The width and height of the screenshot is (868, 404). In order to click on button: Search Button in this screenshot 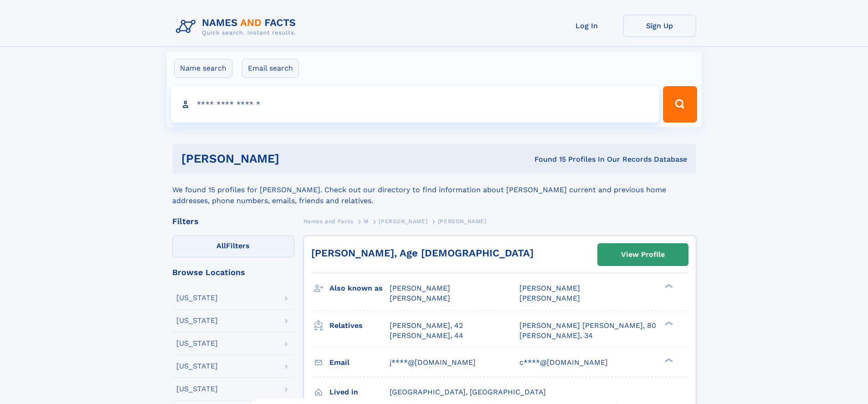, I will do `click(680, 104)`.